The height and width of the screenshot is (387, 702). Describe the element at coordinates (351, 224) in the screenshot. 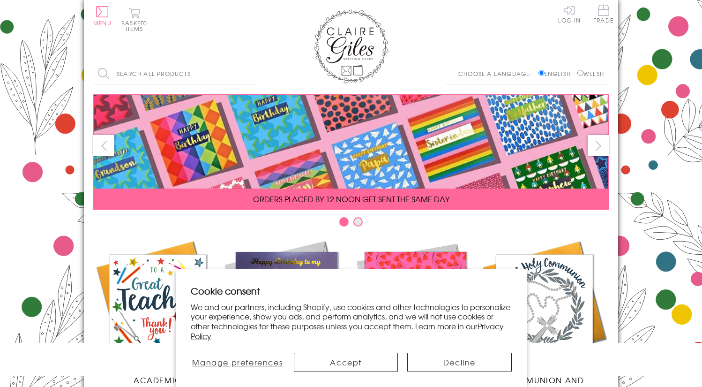

I see `div: Carousel Pagination` at that location.